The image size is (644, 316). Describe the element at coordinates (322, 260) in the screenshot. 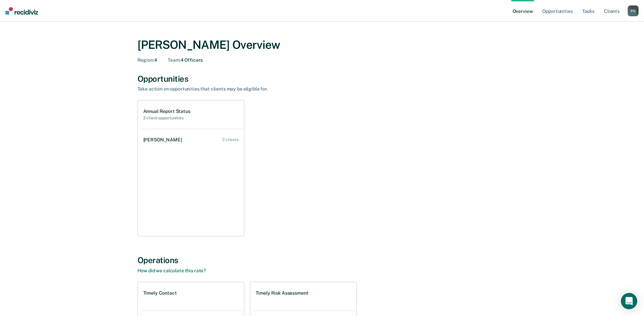

I see `div: Operations` at that location.